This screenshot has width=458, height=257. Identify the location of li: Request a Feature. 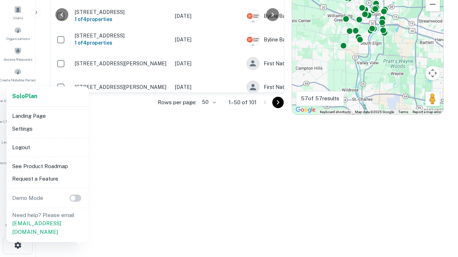
(48, 179).